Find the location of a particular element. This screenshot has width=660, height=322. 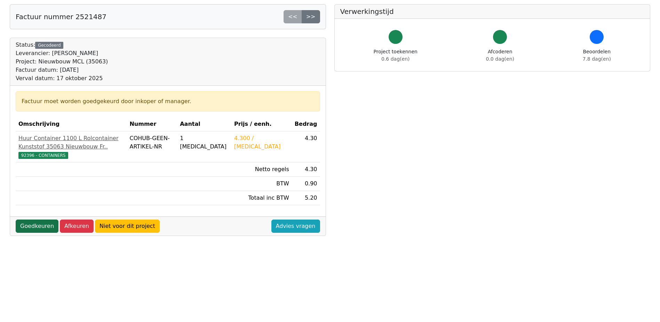

td: BTW is located at coordinates (262, 183).